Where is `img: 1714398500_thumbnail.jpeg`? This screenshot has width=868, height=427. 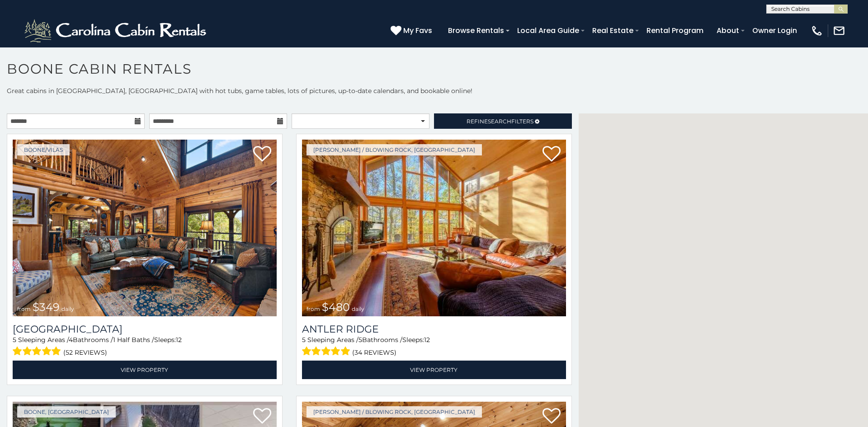 img: 1714398500_thumbnail.jpeg is located at coordinates (145, 228).